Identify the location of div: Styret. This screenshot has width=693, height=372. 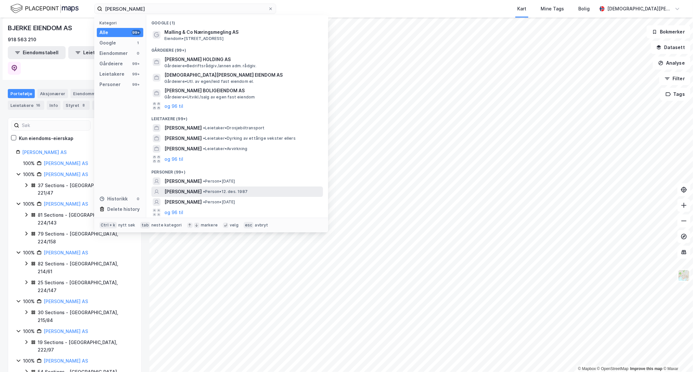
(76, 105).